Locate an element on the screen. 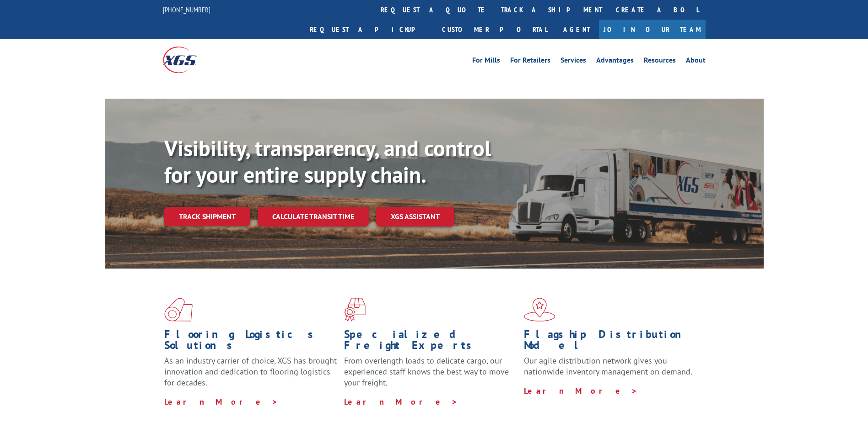 This screenshot has width=868, height=422. a: Request a pickup is located at coordinates (369, 29).